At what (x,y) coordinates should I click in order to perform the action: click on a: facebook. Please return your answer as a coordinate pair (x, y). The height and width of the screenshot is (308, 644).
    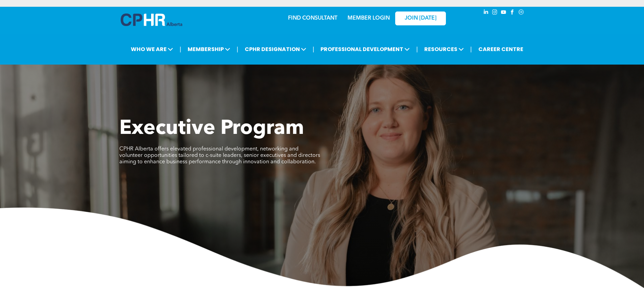
    Looking at the image, I should click on (512, 13).